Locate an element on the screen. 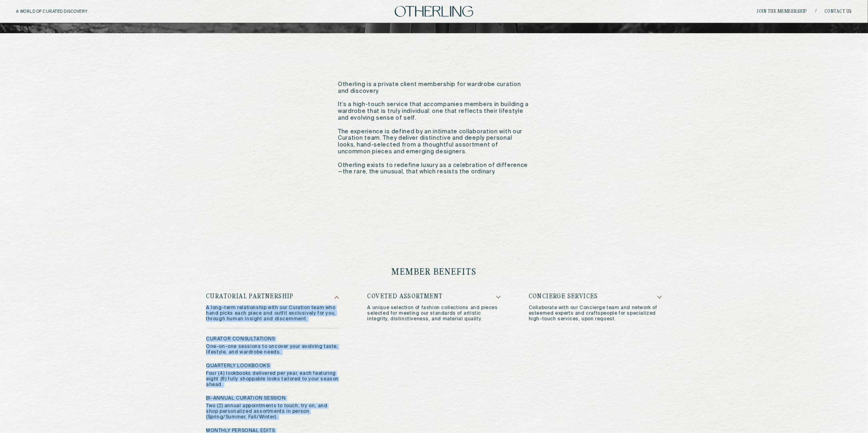  h5: Curatorial Partnership is located at coordinates (273, 297).